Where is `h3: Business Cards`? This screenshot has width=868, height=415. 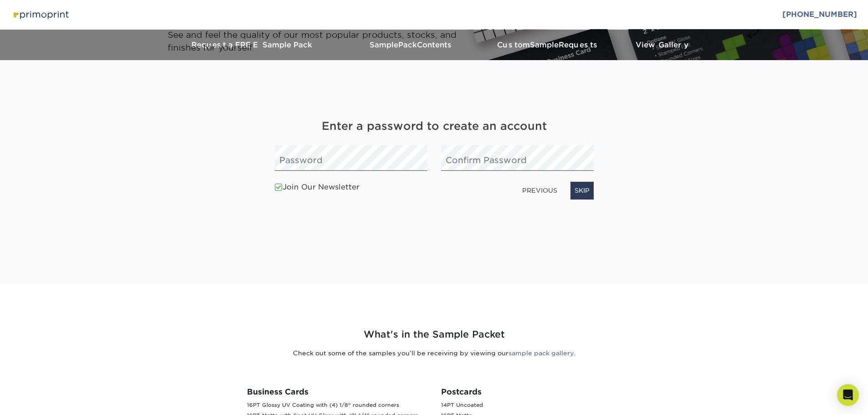 h3: Business Cards is located at coordinates (338, 392).